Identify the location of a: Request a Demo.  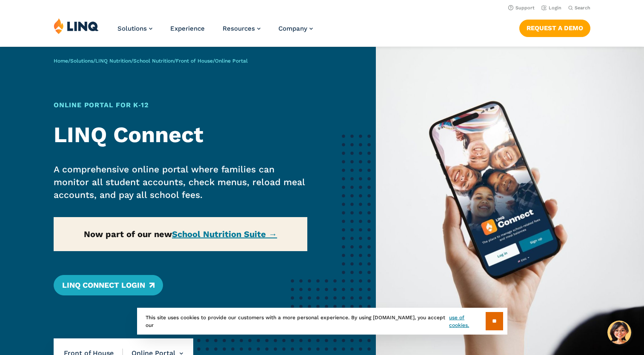
(555, 28).